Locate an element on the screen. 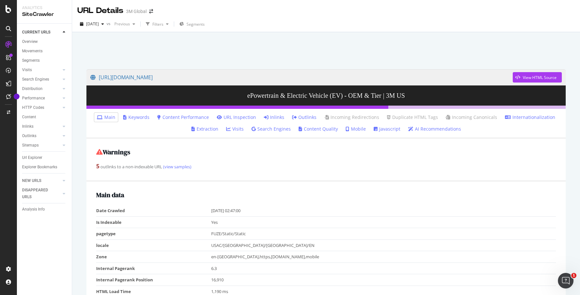  td: 6.3 is located at coordinates (383, 268).